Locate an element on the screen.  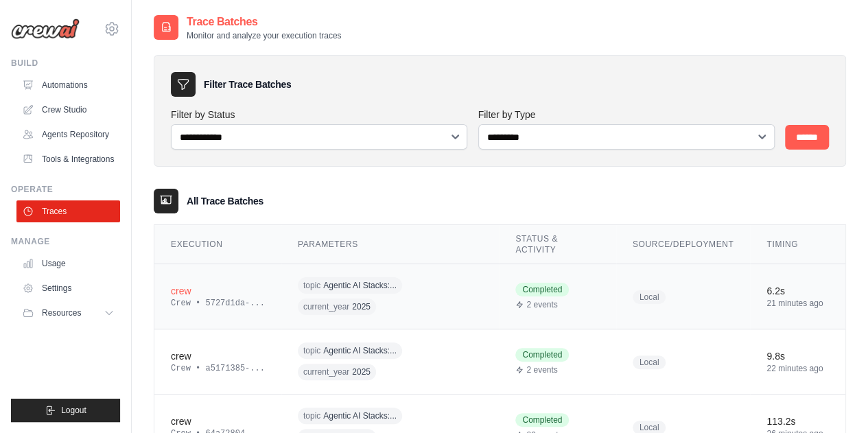
a: Tools & Integrations is located at coordinates (68, 159).